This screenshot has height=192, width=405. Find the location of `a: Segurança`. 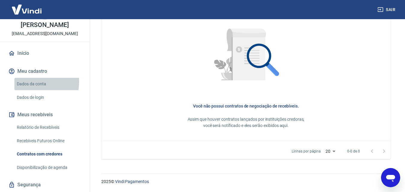

a: Segurança is located at coordinates (45, 185).